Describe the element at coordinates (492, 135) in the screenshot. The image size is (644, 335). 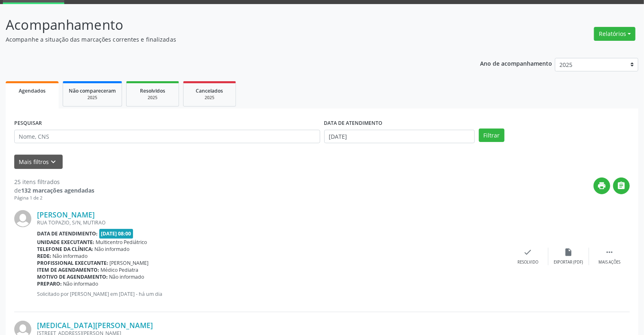
I see `button: Filtrar` at that location.